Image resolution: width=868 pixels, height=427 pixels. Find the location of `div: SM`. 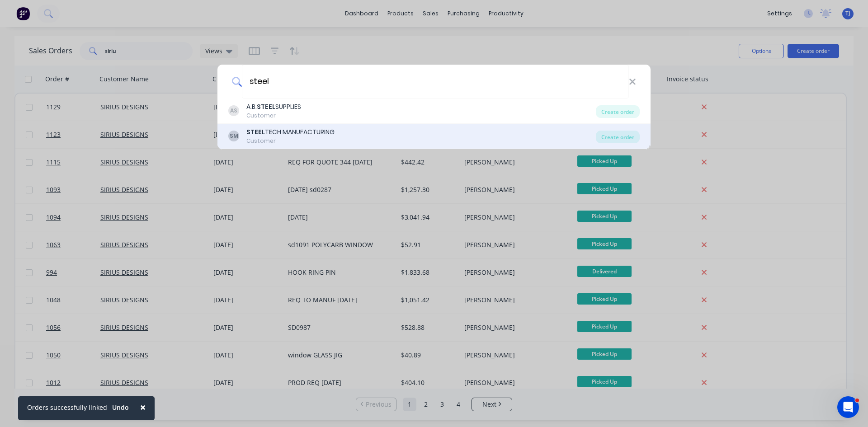

div: SM is located at coordinates (233, 136).